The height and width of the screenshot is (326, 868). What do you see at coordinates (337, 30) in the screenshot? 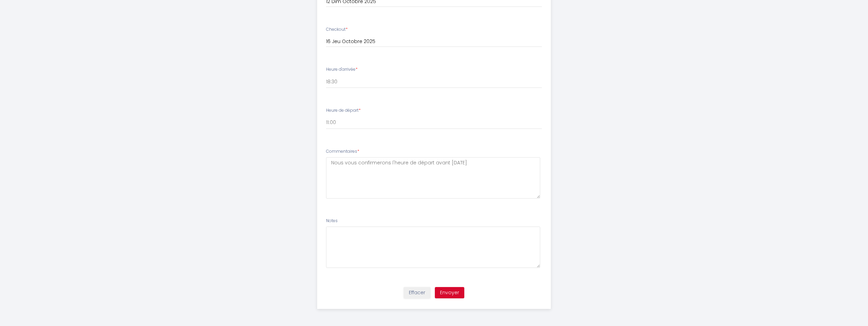
I see `label: Checkout` at bounding box center [337, 30].